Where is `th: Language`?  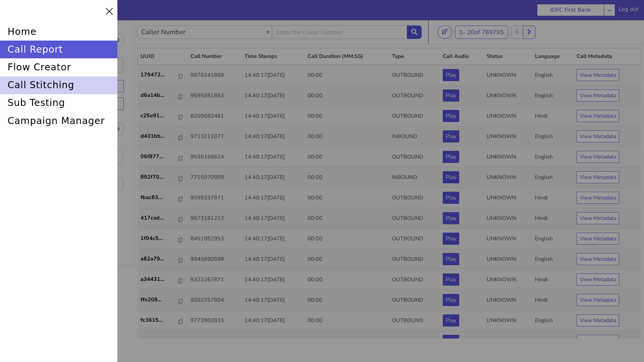 th: Language is located at coordinates (553, 36).